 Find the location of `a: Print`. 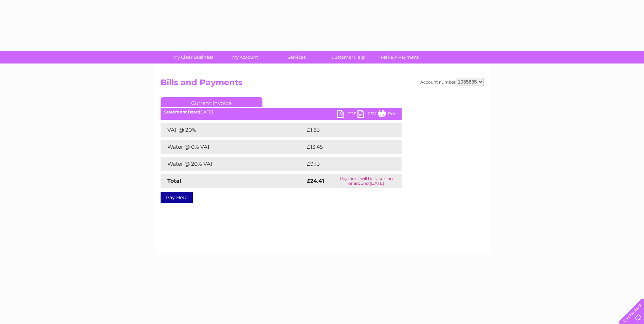

a: Print is located at coordinates (388, 114).